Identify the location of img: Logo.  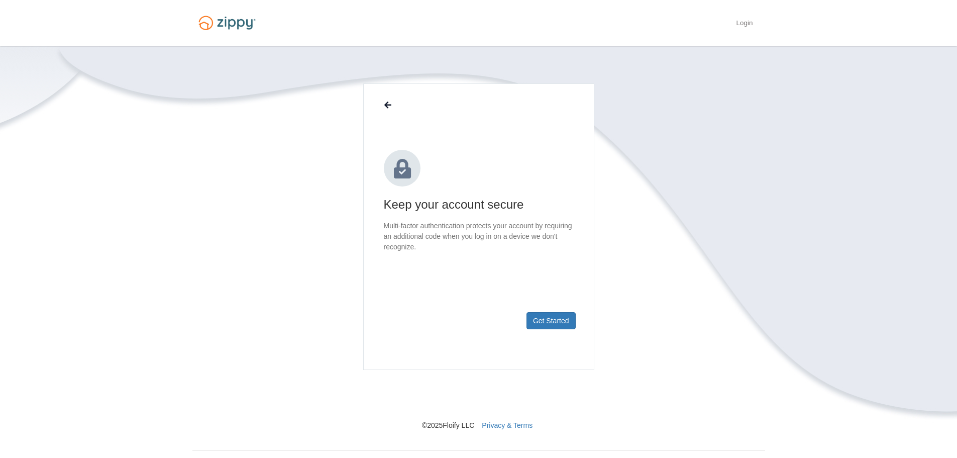
(227, 23).